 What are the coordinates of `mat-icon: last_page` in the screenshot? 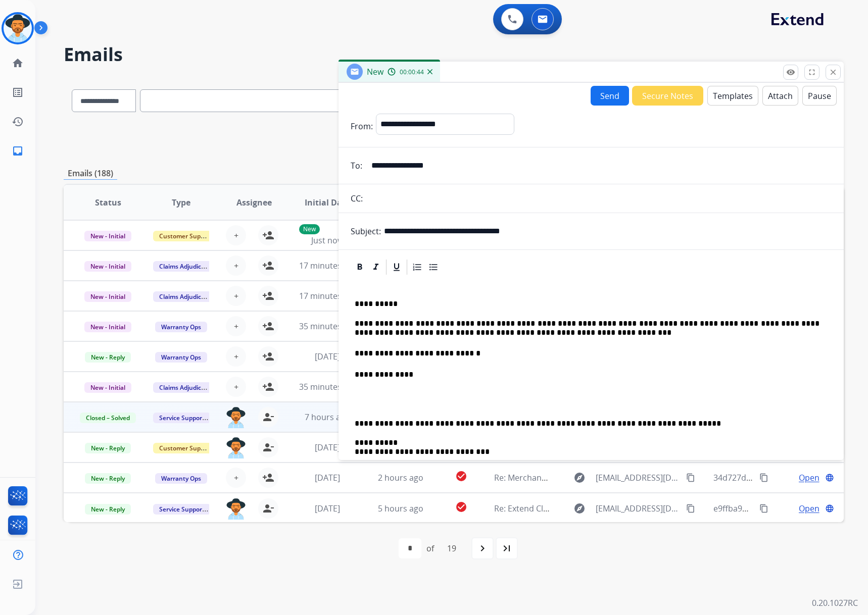 It's located at (507, 548).